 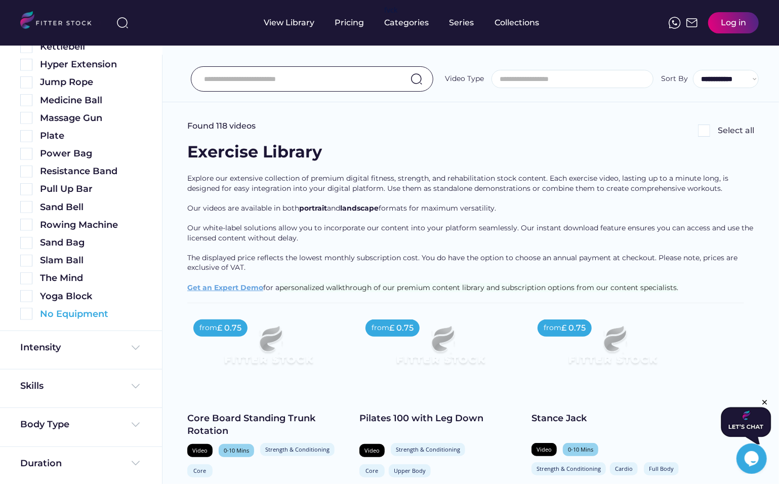 What do you see at coordinates (313, 208) in the screenshot?
I see `span: portrait` at bounding box center [313, 208].